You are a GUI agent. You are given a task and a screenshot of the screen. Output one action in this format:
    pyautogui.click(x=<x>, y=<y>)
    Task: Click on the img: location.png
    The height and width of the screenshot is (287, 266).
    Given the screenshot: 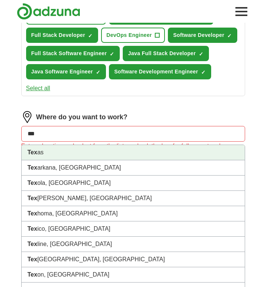 What is the action you would take?
    pyautogui.click(x=27, y=117)
    